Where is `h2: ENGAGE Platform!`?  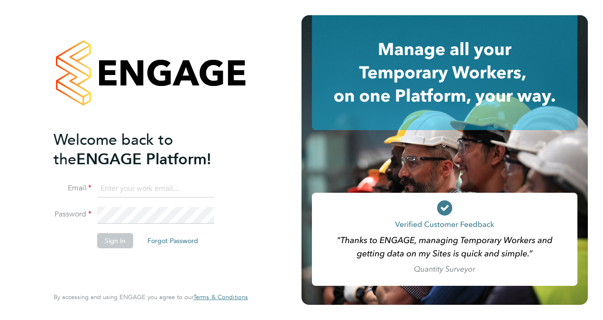 h2: ENGAGE Platform! is located at coordinates (146, 149).